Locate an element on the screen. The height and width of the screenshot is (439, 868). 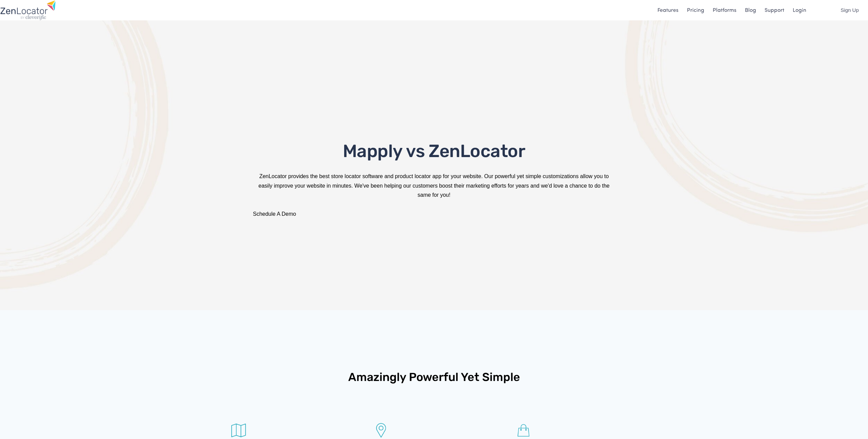
a: Sign Up is located at coordinates (849, 9).